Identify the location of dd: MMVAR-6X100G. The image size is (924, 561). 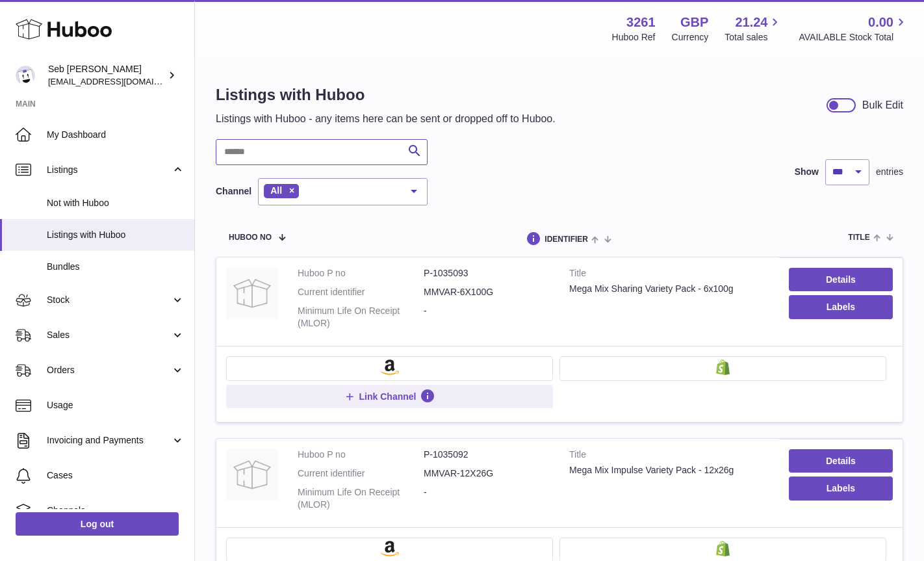
(487, 292).